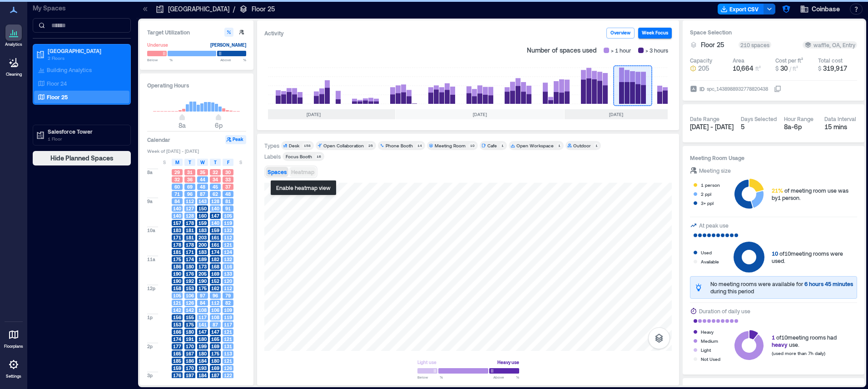 Image resolution: width=868 pixels, height=389 pixels. What do you see at coordinates (800, 127) in the screenshot?
I see `div: 8a - 6p` at bounding box center [800, 127].